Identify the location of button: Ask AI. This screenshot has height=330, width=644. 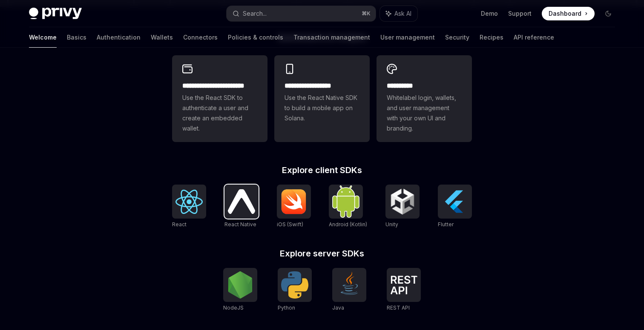
(399, 13).